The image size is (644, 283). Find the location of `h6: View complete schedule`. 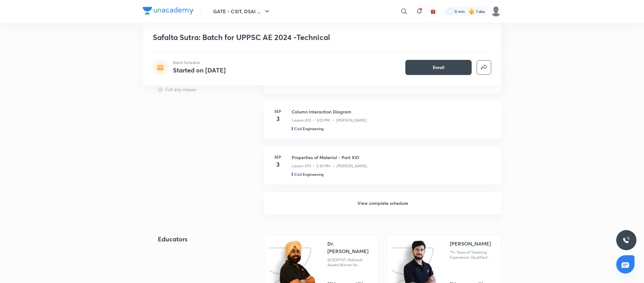

h6: View complete schedule is located at coordinates (383, 203).